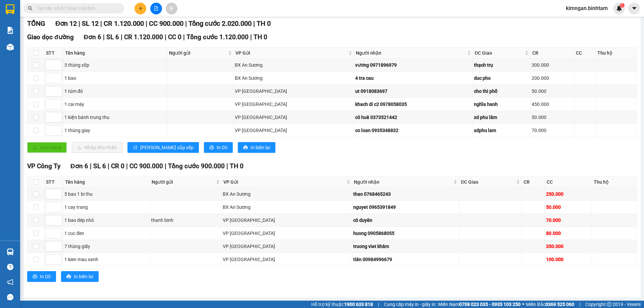  I want to click on strong: 0369 525 060, so click(559, 304).